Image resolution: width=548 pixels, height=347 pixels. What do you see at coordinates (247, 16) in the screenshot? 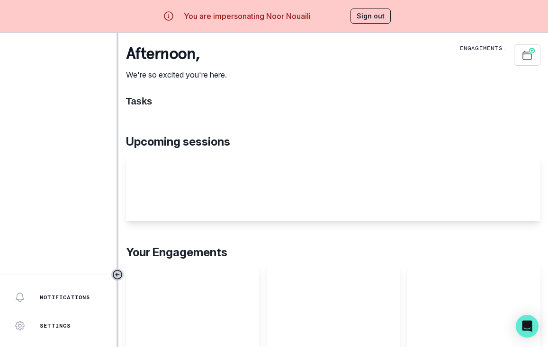
I see `p: You are impersonating Noor Nouaili` at bounding box center [247, 16].